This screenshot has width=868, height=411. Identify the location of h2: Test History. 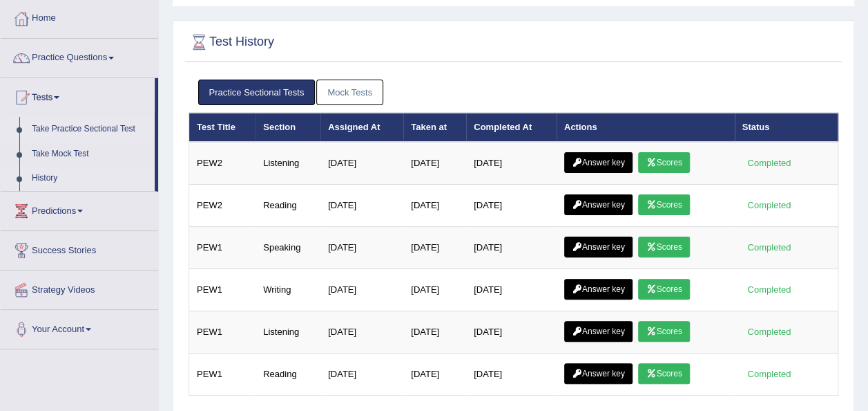
(231, 42).